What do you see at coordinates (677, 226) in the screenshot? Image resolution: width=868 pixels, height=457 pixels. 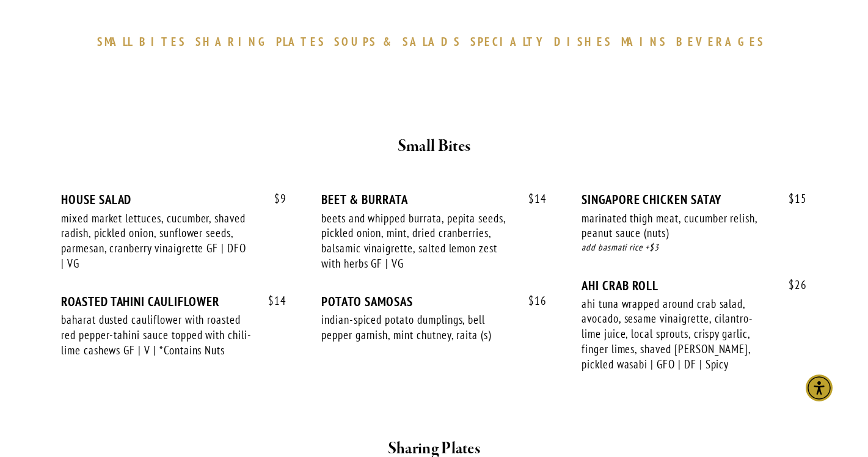 I see `div: marinated thigh meat, cucumber relish, peanut sauce (nuts)` at bounding box center [677, 226].